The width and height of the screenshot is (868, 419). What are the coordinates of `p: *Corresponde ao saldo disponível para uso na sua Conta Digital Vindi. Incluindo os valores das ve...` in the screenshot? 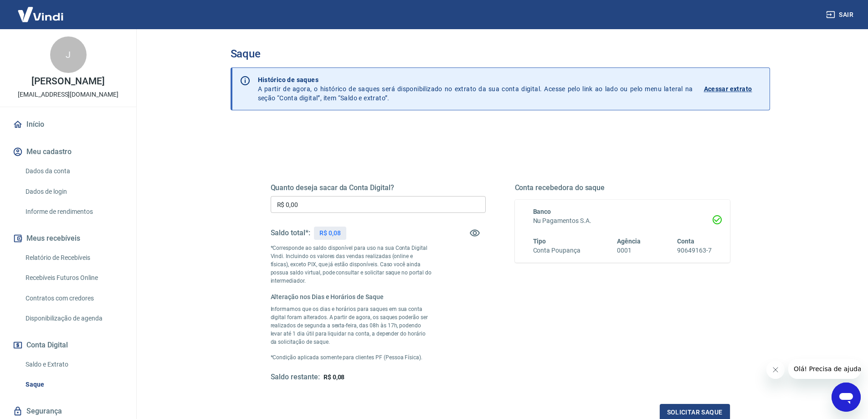 It's located at (351, 265).